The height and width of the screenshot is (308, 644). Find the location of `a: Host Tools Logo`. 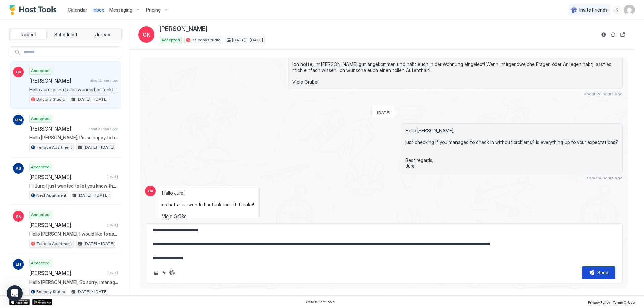

a: Host Tools Logo is located at coordinates (34, 10).